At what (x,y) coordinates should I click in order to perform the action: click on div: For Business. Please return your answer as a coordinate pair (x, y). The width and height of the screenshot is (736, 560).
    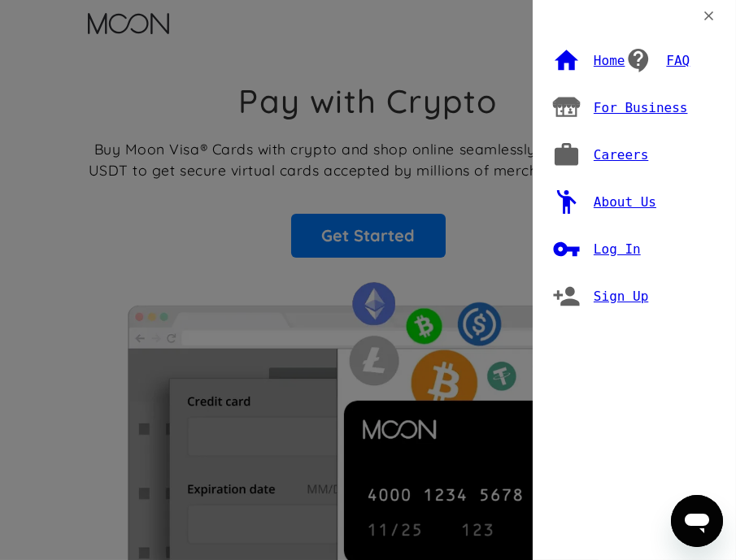
    Looking at the image, I should click on (641, 108).